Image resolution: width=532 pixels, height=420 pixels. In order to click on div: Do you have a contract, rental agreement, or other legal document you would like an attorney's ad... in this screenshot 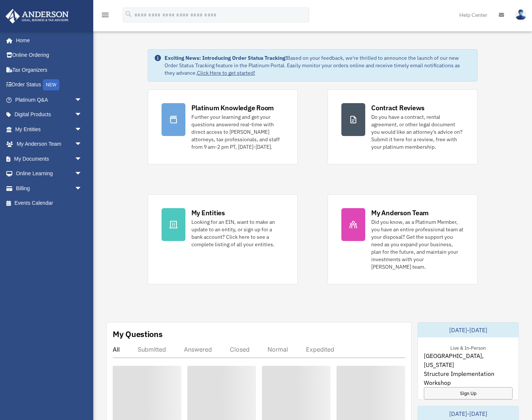, I will do `click(418, 132)`.